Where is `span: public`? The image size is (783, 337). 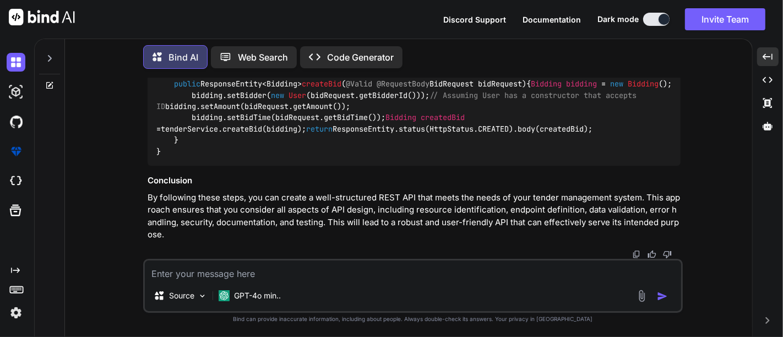
span: public is located at coordinates (187, 84).